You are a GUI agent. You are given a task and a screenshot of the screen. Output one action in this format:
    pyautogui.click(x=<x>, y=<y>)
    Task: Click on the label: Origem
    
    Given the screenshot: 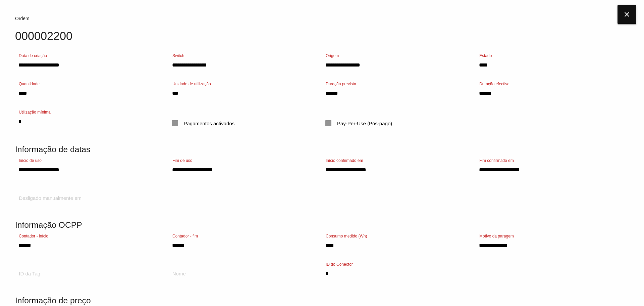 What is the action you would take?
    pyautogui.click(x=332, y=56)
    